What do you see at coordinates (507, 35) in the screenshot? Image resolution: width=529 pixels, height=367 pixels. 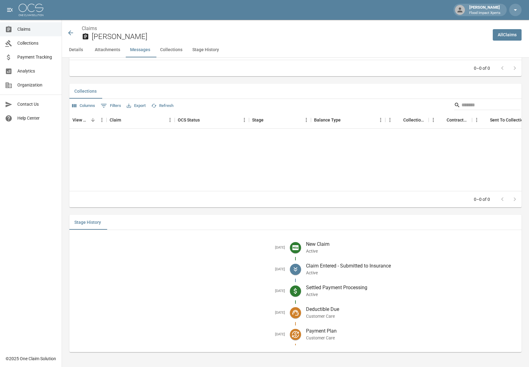 I see `a: AllClaims` at bounding box center [507, 35].